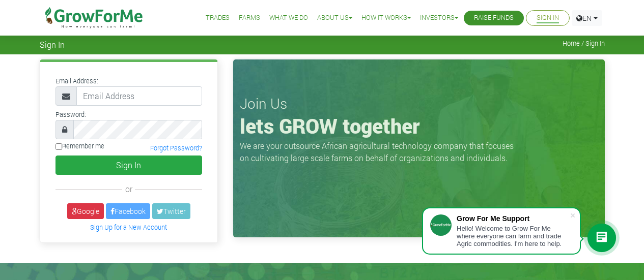  I want to click on p: We are your outsource African agricultural technology company that focuses on cultivating large s..., so click(380, 153).